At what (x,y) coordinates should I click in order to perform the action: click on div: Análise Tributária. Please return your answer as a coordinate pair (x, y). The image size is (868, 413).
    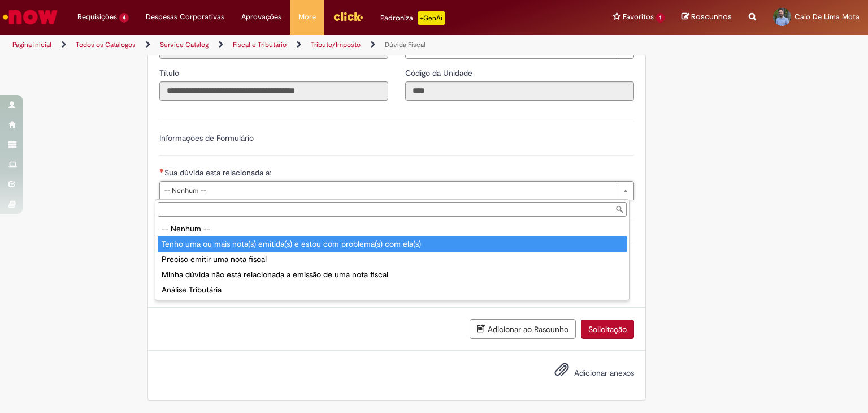
    Looking at the image, I should click on (393, 289).